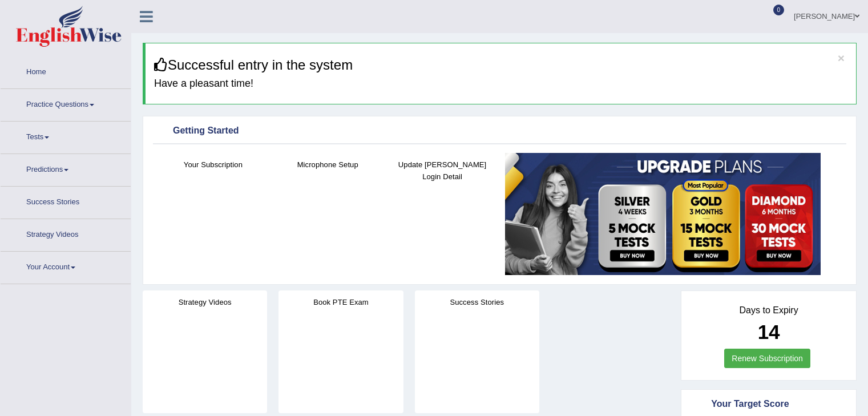  What do you see at coordinates (66, 168) in the screenshot?
I see `a: Predictions` at bounding box center [66, 168].